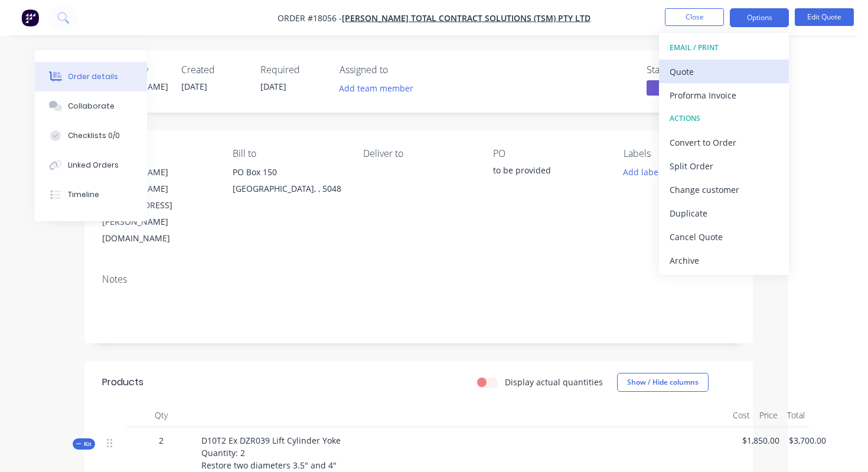  I want to click on div: Cancel Quote, so click(724, 236).